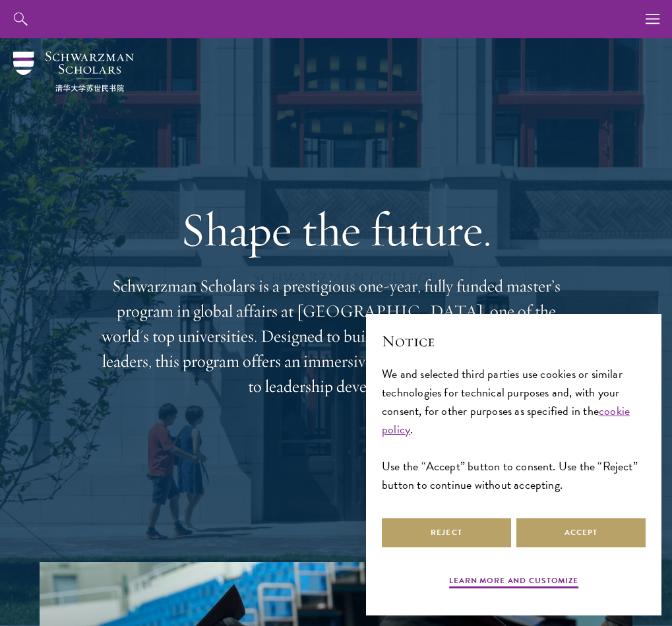 This screenshot has height=626, width=672. I want to click on p: Schwarzman Scholars is a prestigious one-year, fully funded master’s program in global affairs at..., so click(337, 337).